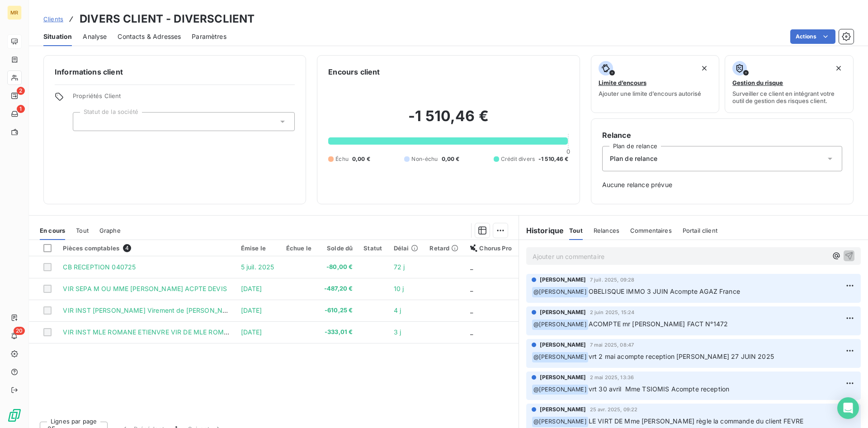 Image resolution: width=868 pixels, height=428 pixels. Describe the element at coordinates (208, 37) in the screenshot. I see `span: Paramètres` at that location.